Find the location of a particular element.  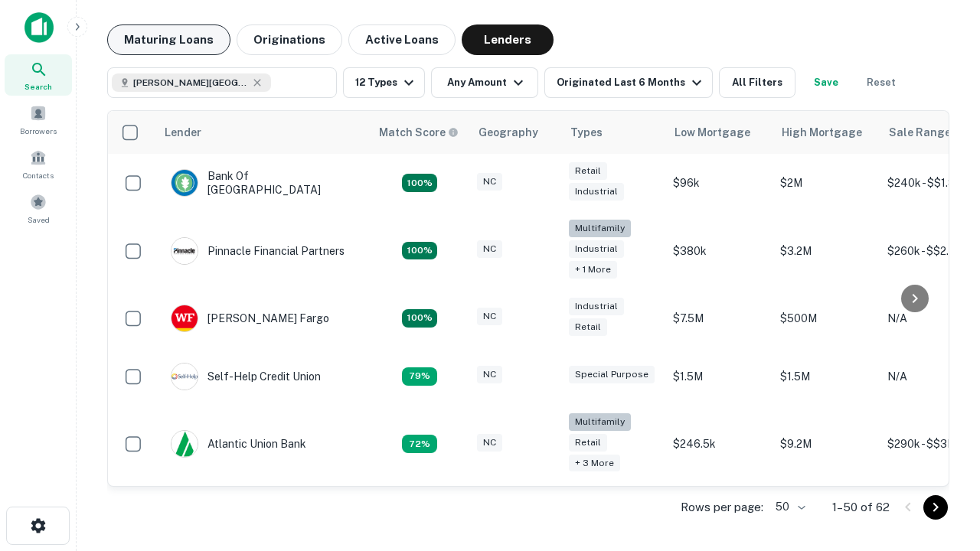

div: Sale Range is located at coordinates (919, 132).